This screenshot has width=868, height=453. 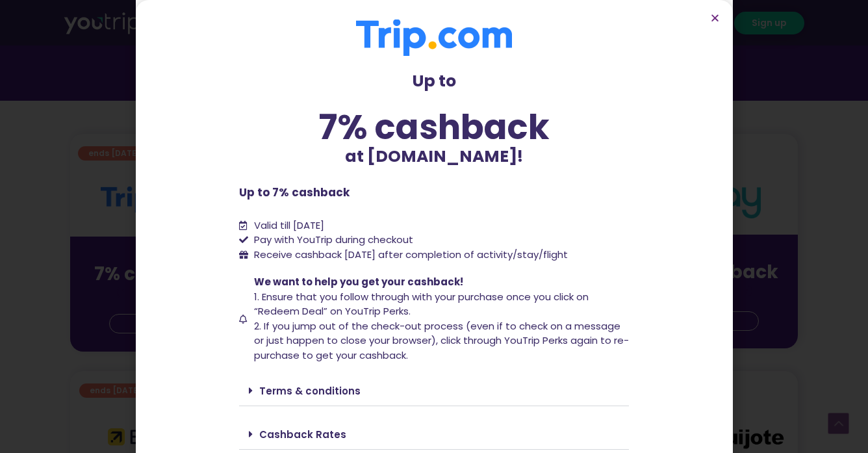 What do you see at coordinates (421, 304) in the screenshot?
I see `span: 1. Ensure that you follow through with your purchase once you click on “Redeem Deal” on YouTrip P...` at bounding box center [421, 304].